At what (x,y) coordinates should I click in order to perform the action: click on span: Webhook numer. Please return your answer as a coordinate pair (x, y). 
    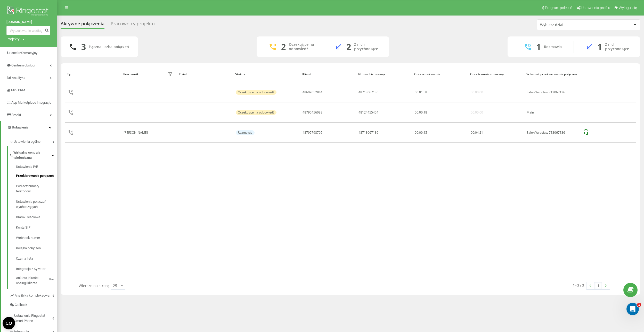
    Looking at the image, I should click on (28, 238).